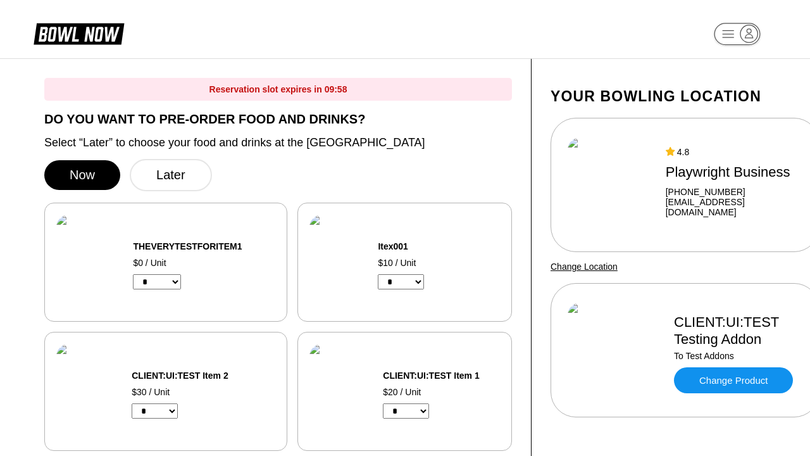  Describe the element at coordinates (278, 89) in the screenshot. I see `div: Reservation slot expires in 09:58` at that location.